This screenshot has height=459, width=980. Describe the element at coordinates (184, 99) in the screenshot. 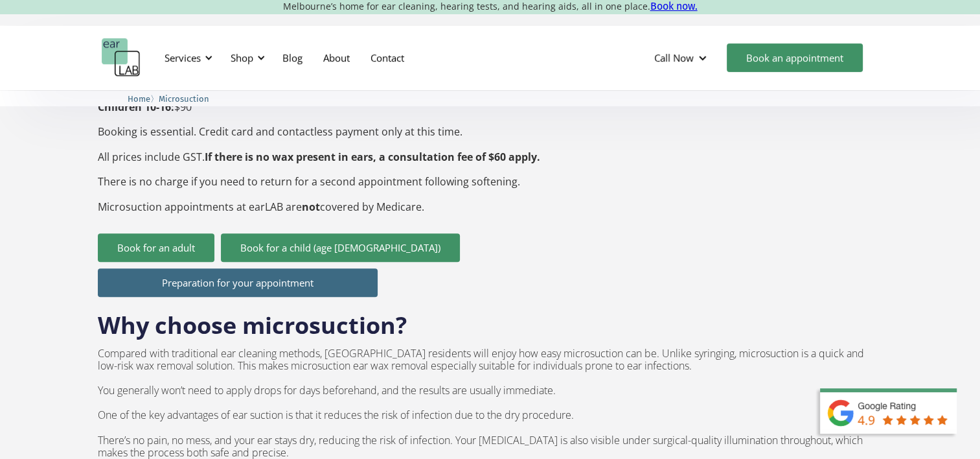

I see `span: Microsuction` at that location.